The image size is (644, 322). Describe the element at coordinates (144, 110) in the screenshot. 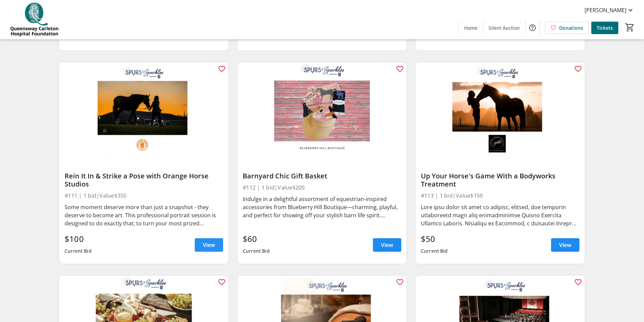

I see `img: Rein It In & Strike a Pose with Orange Horse Studios` at that location.